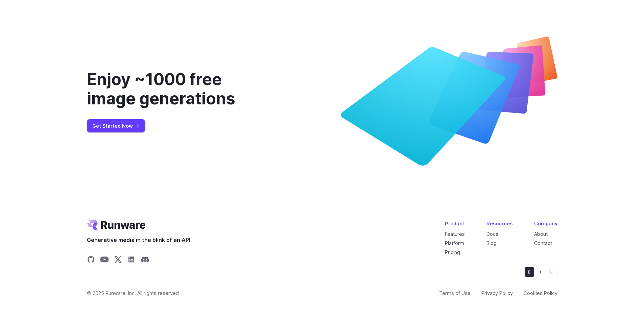  I want to click on a: Share on GitHub, so click(91, 261).